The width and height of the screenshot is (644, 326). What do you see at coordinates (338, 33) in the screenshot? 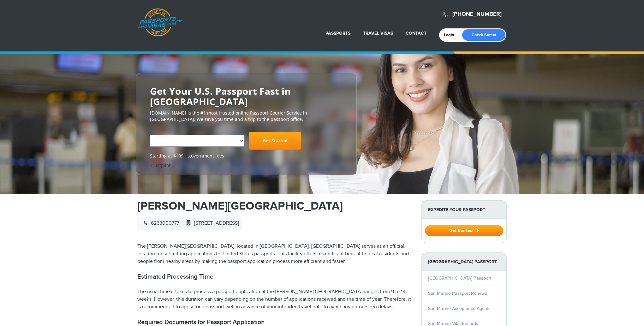
I see `a: Passports` at bounding box center [338, 33].